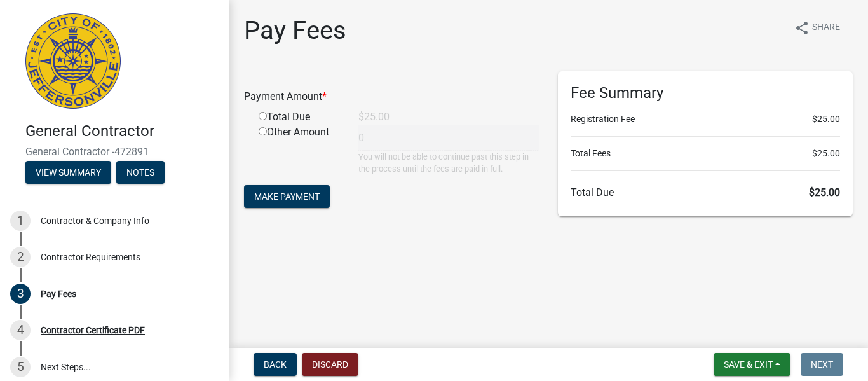 The image size is (868, 381). What do you see at coordinates (299, 117) in the screenshot?
I see `div: Total Due` at bounding box center [299, 117].